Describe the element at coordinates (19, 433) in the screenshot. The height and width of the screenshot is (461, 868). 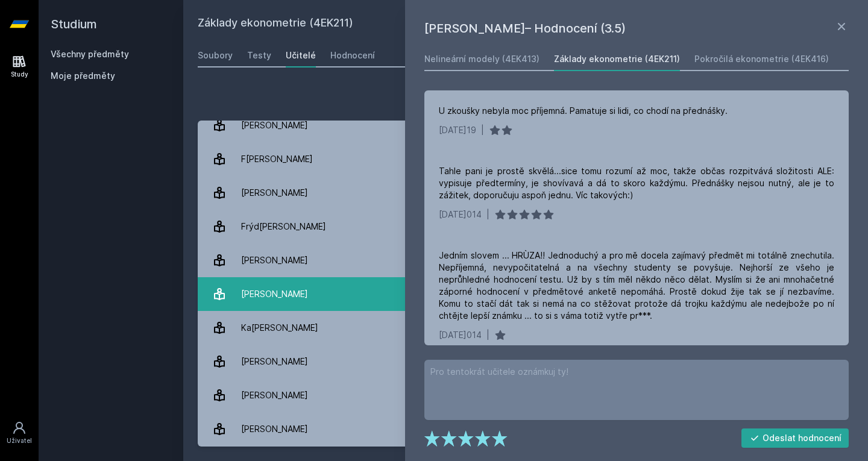
I see `a: Uživatel` at that location.